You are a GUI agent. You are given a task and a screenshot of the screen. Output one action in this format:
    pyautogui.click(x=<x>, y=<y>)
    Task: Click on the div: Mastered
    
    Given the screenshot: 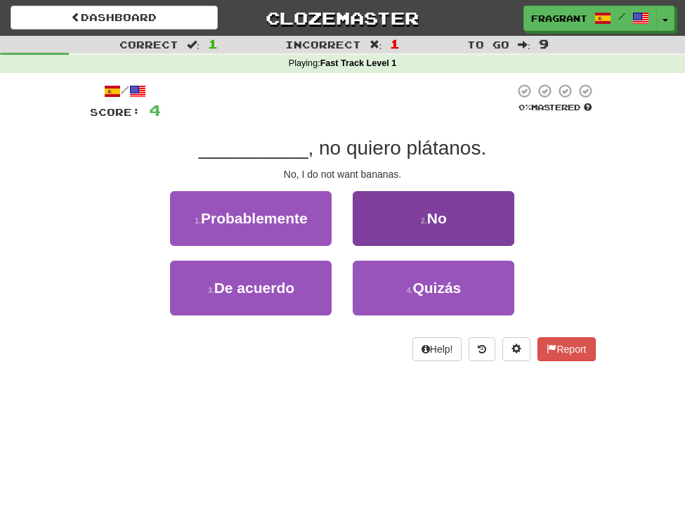 What is the action you would take?
    pyautogui.click(x=555, y=107)
    